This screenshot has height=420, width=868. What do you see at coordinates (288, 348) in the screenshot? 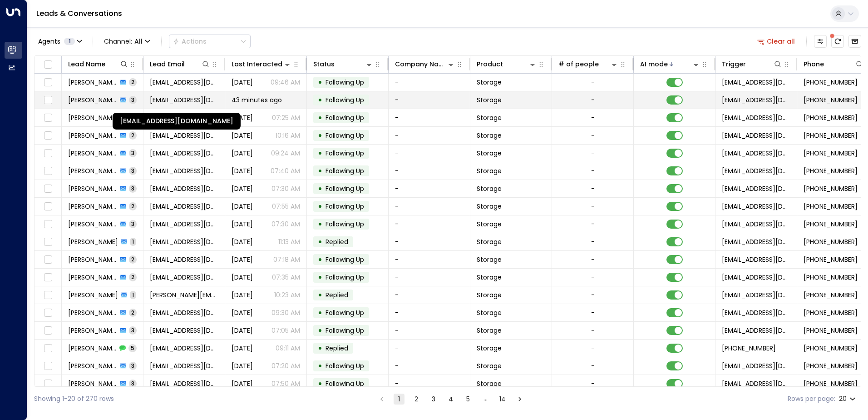
I see `p: 09:11 AM` at bounding box center [288, 348].